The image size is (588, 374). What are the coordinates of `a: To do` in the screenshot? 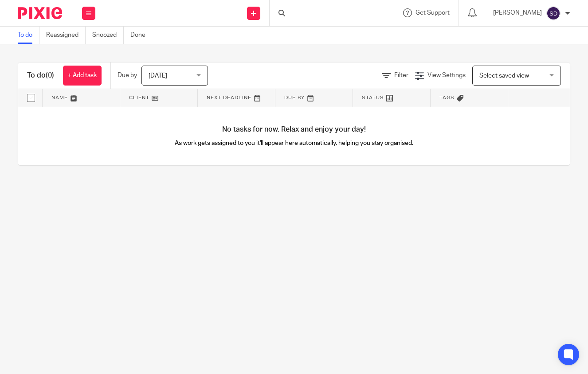 It's located at (29, 35).